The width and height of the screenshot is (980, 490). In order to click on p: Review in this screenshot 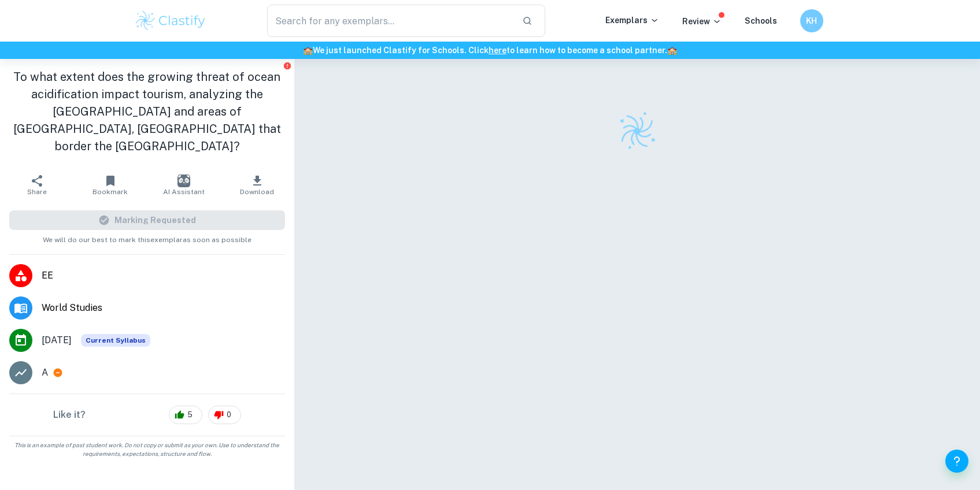, I will do `click(702, 21)`.